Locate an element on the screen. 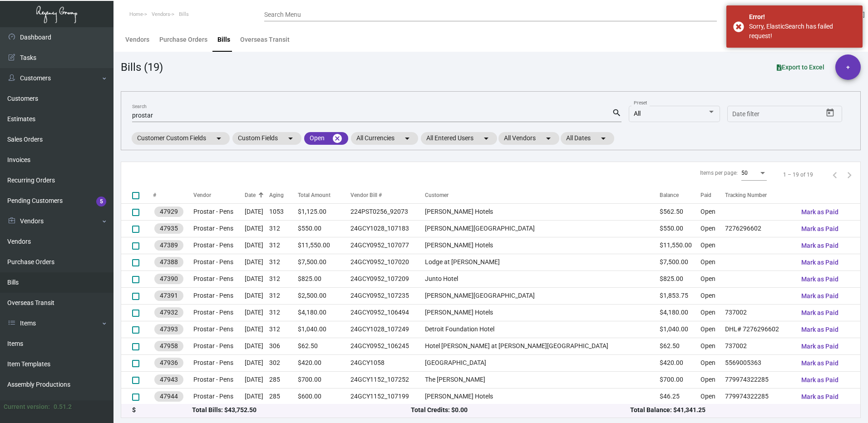 The image size is (868, 423). td: 285 is located at coordinates (284, 396).